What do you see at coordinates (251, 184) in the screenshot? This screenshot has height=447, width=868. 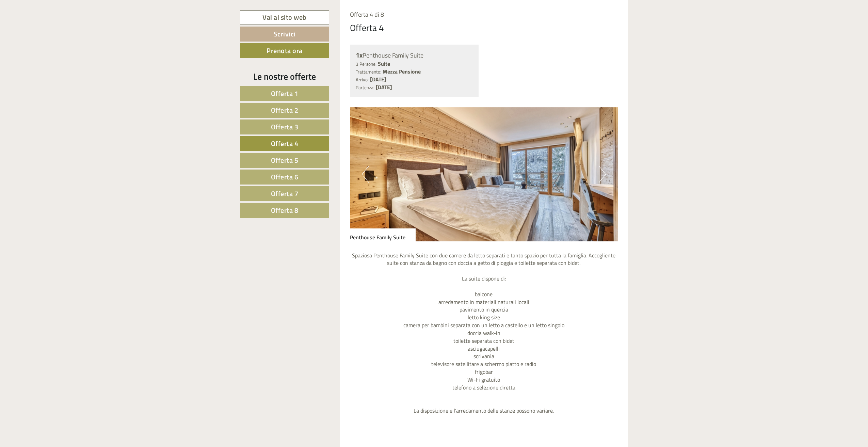 I see `button: Invia` at bounding box center [251, 184].